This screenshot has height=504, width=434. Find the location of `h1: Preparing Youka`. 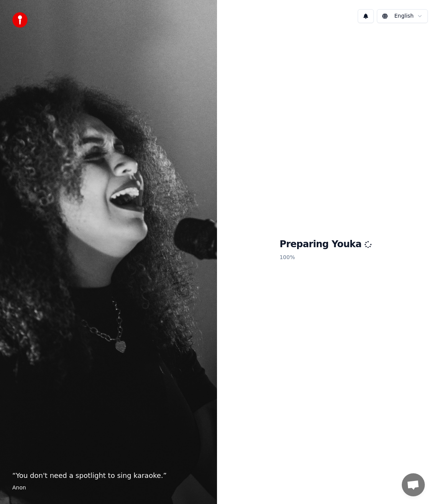

h1: Preparing Youka is located at coordinates (325, 244).